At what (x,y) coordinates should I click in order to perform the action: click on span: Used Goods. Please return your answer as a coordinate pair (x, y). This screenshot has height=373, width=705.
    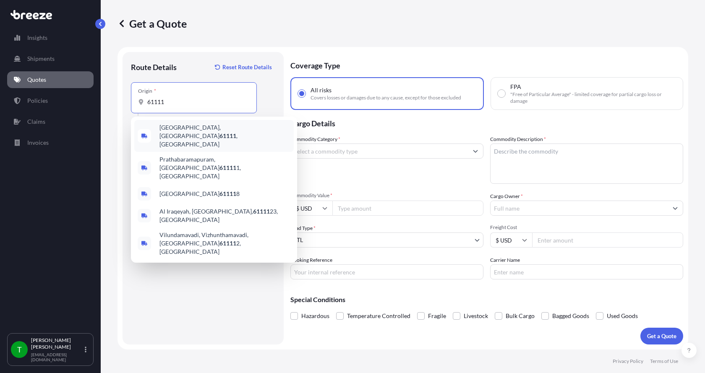
    Looking at the image, I should click on (622, 316).